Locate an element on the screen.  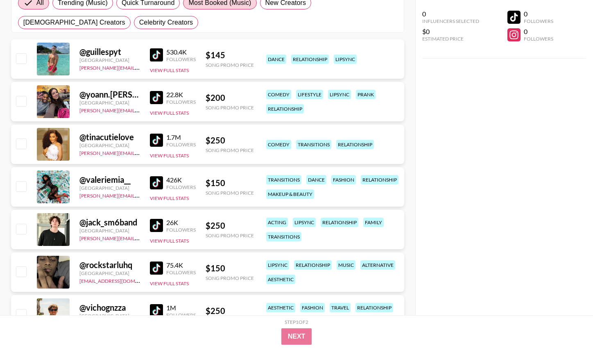
div: 75.4K is located at coordinates (181, 265).